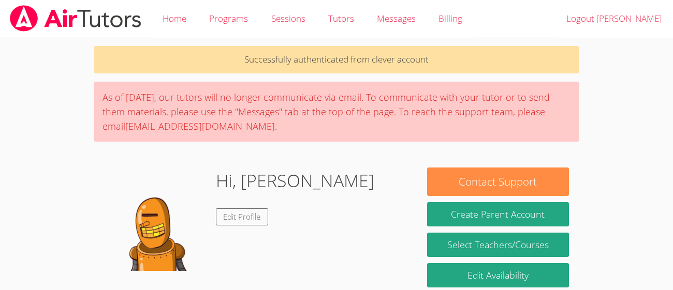  Describe the element at coordinates (242, 217) in the screenshot. I see `a: Edit Profile` at that location.